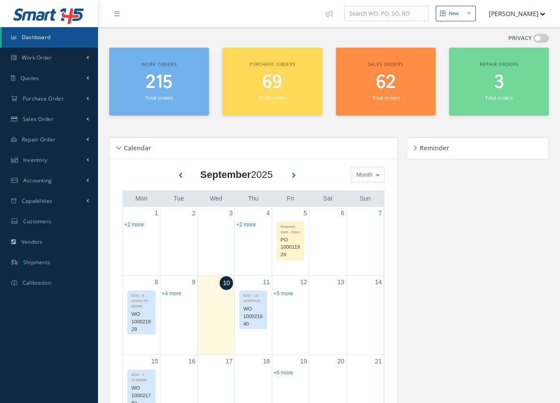 This screenshot has height=403, width=560. Describe the element at coordinates (253, 297) in the screenshot. I see `div: EDD - 10 - SHIPPING` at that location.